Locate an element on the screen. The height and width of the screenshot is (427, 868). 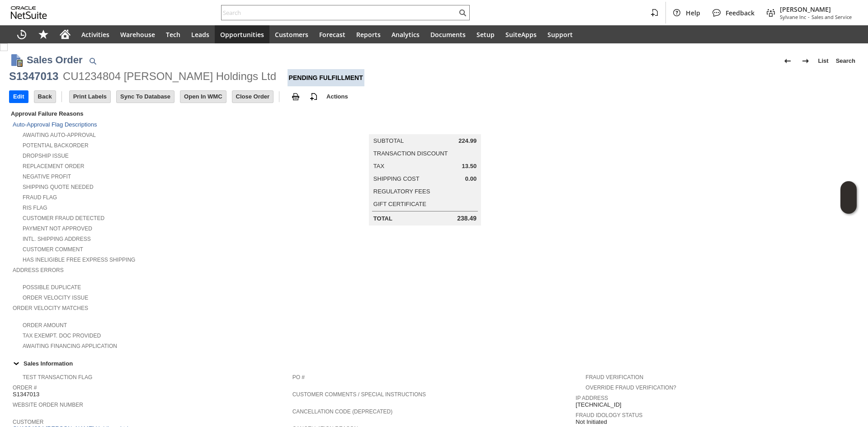
span: Tech is located at coordinates (173, 34).